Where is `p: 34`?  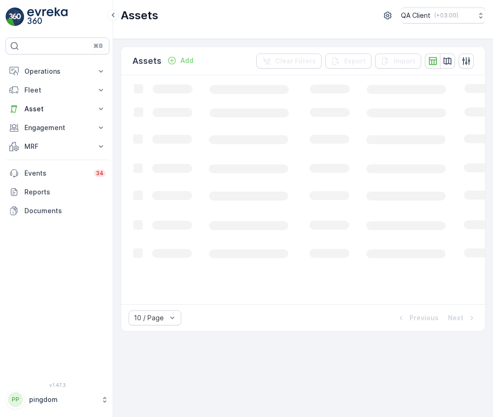
p: 34 is located at coordinates (99, 173).